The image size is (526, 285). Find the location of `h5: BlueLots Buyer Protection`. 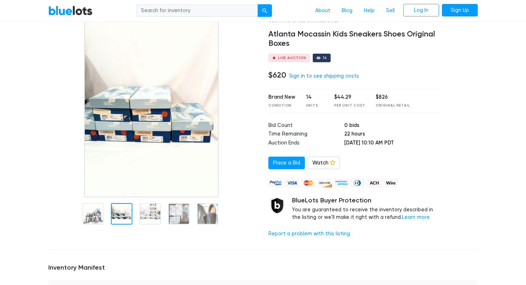

h5: BlueLots Buyer Protection is located at coordinates (367, 201).